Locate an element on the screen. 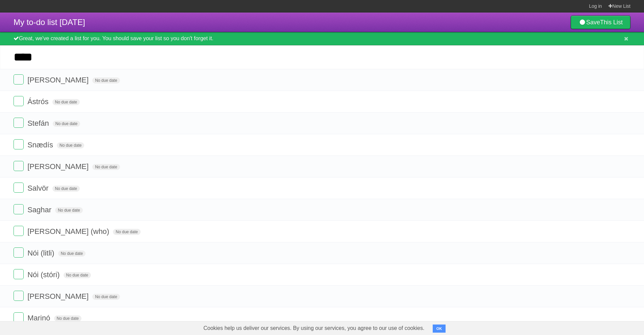  a: SaveThis List is located at coordinates (600, 22).